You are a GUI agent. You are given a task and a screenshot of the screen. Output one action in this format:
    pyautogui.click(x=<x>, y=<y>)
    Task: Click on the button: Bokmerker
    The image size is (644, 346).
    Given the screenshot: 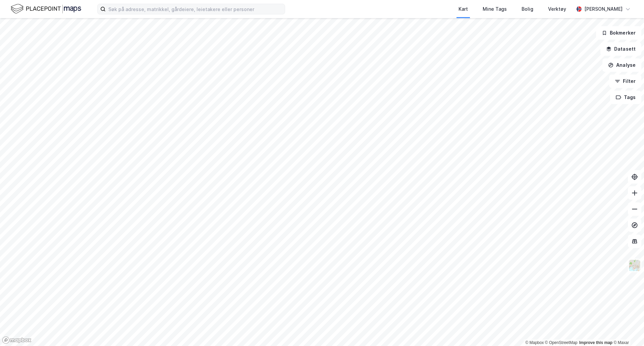 What is the action you would take?
    pyautogui.click(x=618, y=33)
    